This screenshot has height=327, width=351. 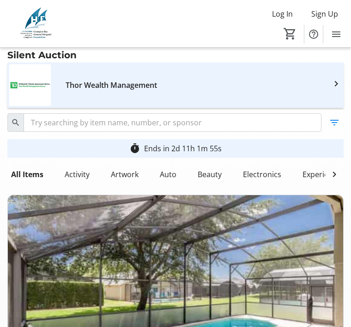 I want to click on button: Menu, so click(x=337, y=34).